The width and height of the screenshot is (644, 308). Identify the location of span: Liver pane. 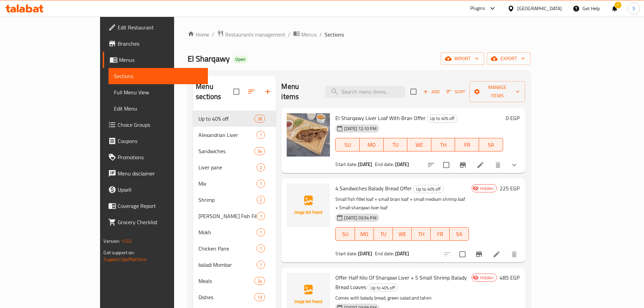
(228, 167).